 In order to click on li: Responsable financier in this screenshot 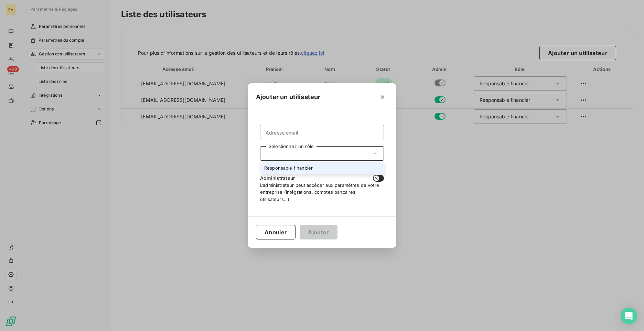, I will do `click(322, 168)`.